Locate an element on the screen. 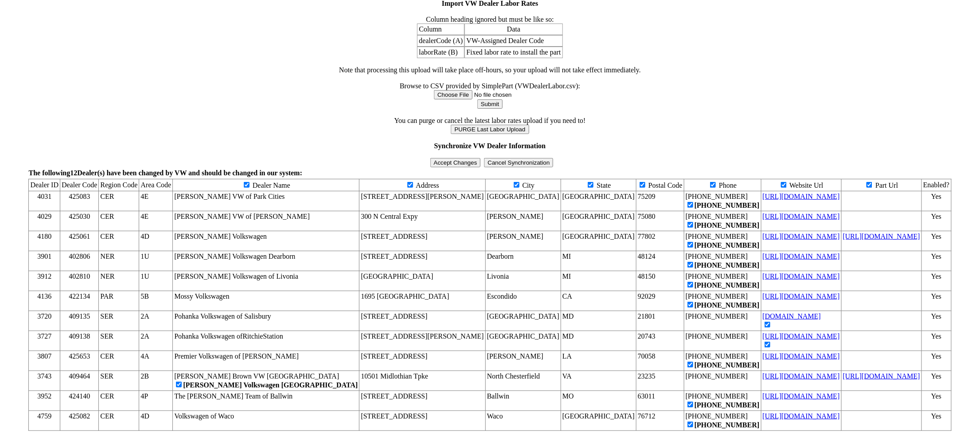 Image resolution: width=980 pixels, height=442 pixels. span: City is located at coordinates (528, 185).